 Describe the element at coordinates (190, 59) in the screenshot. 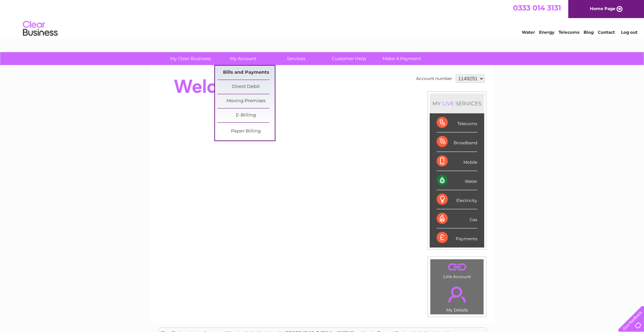

I see `a: My Clear Business` at that location.